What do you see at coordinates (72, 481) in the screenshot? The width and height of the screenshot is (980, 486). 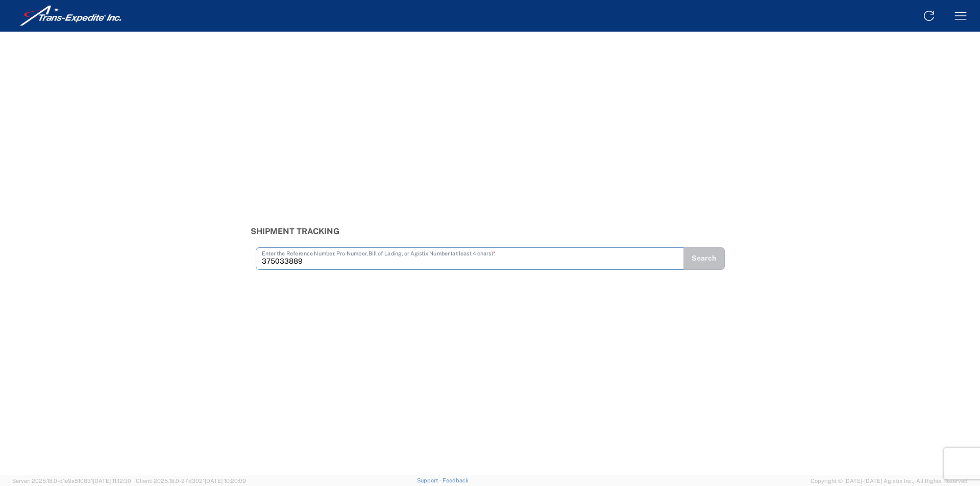 I see `span: Server: 2025.18.0-d1e9a510831` at bounding box center [72, 481].